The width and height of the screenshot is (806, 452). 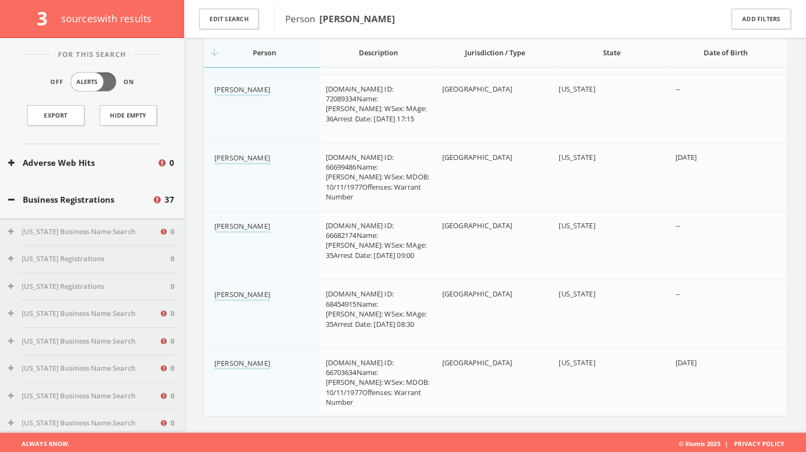 What do you see at coordinates (107, 18) in the screenshot?
I see `span: source s with results` at bounding box center [107, 18].